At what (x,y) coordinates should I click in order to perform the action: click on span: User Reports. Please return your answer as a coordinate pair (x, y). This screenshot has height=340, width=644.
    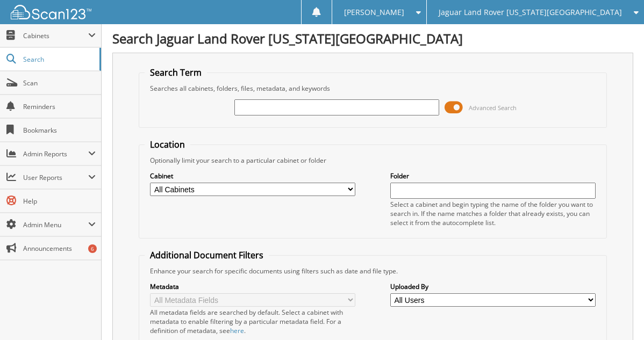
    Looking at the image, I should click on (55, 177).